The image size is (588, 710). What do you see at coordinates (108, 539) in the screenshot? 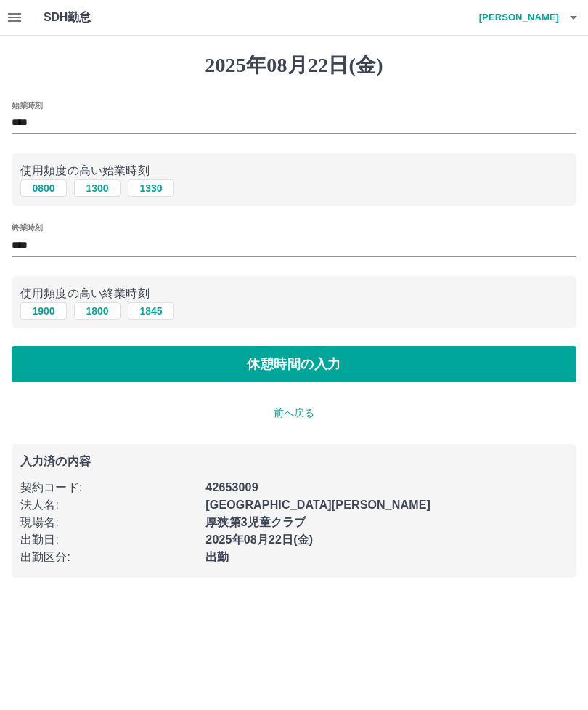
I see `p: 出勤日 :` at bounding box center [108, 539].